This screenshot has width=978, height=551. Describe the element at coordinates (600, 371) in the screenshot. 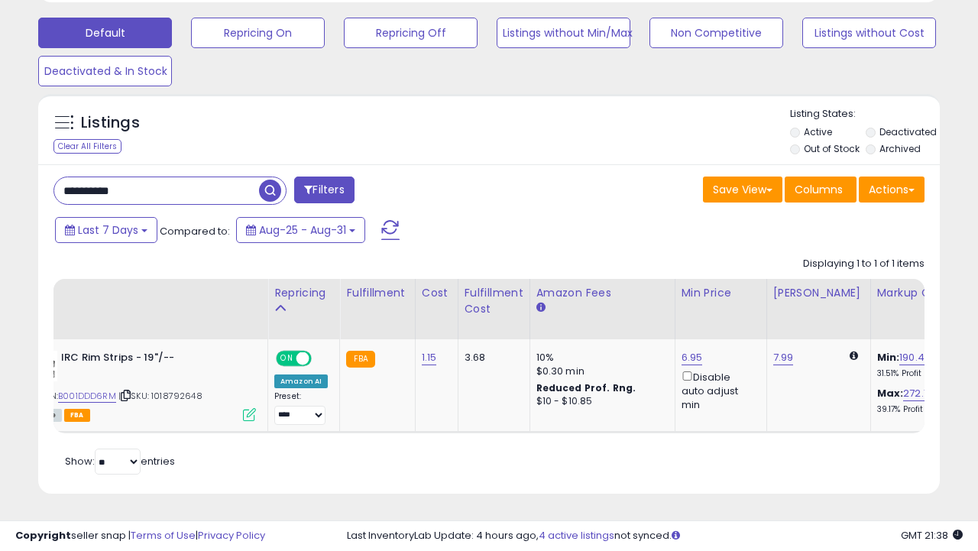

I see `div: $0.30 min` at that location.